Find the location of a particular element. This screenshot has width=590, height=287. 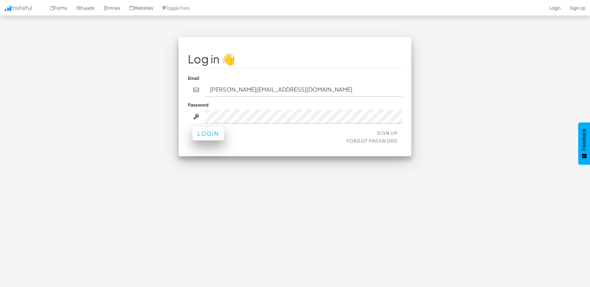

a: Sign Up is located at coordinates (387, 133).